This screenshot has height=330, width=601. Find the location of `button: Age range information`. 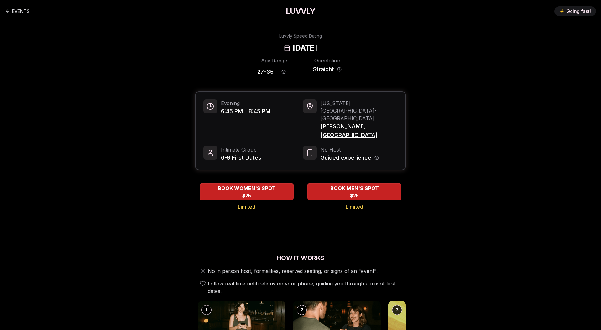

button: Age range information is located at coordinates (284, 72).